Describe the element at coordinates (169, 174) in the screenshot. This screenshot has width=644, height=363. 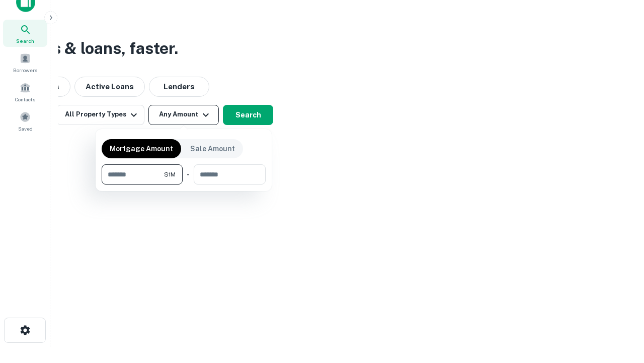
I see `span: $1M` at that location.